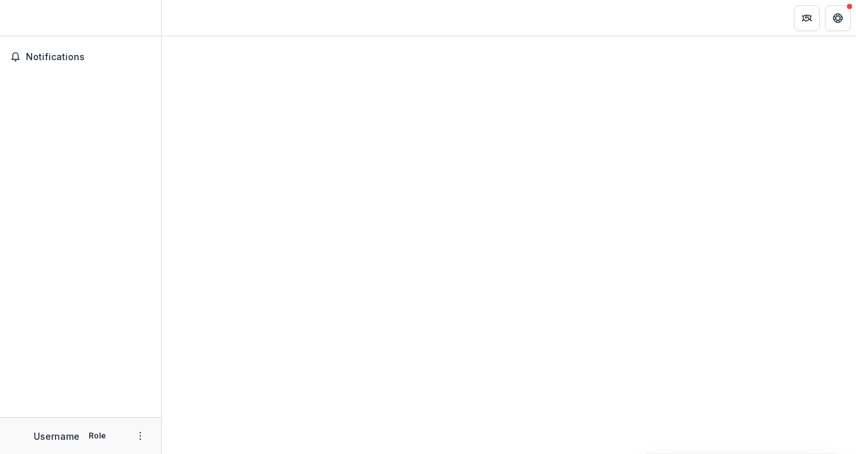  I want to click on button: Get Help, so click(837, 18).